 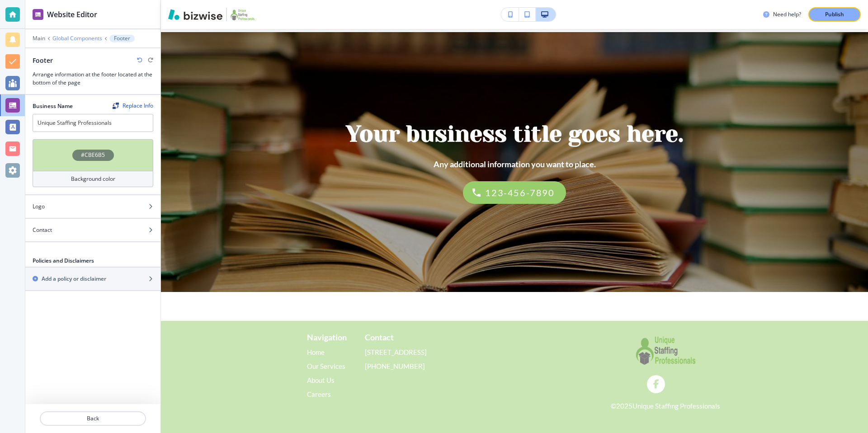 I want to click on a: Social media account for Facebook, so click(x=656, y=384).